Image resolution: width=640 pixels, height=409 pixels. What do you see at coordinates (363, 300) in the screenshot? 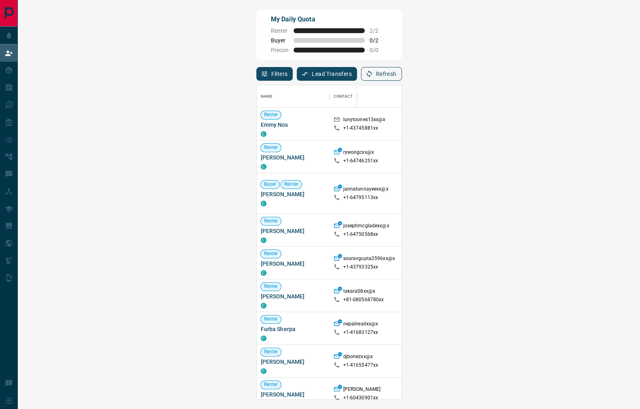
I see `p: +81- 080568780xx` at bounding box center [363, 300].